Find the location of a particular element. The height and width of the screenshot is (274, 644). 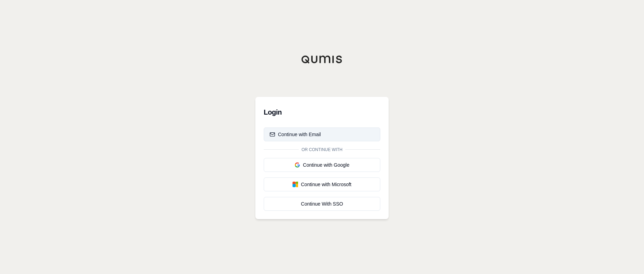

img: Qumis is located at coordinates (322, 59).